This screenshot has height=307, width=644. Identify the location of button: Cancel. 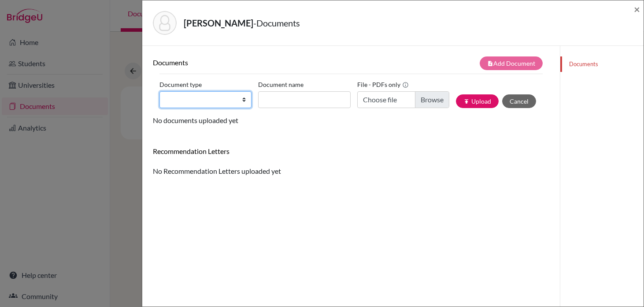
(519, 101).